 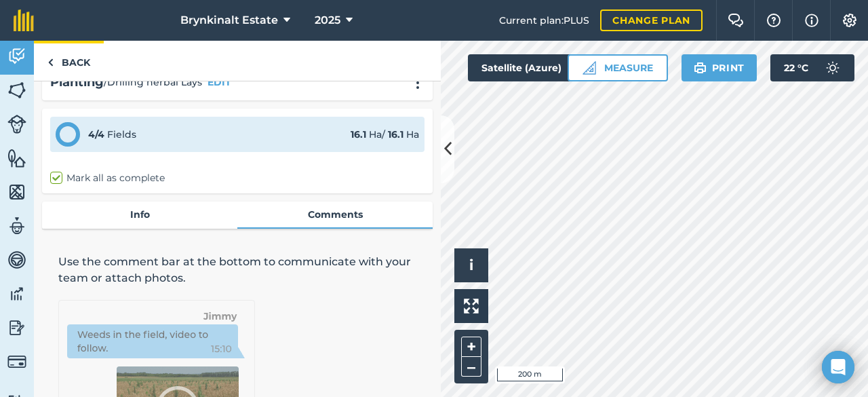 I want to click on span: Current plan : PLUS, so click(x=544, y=20).